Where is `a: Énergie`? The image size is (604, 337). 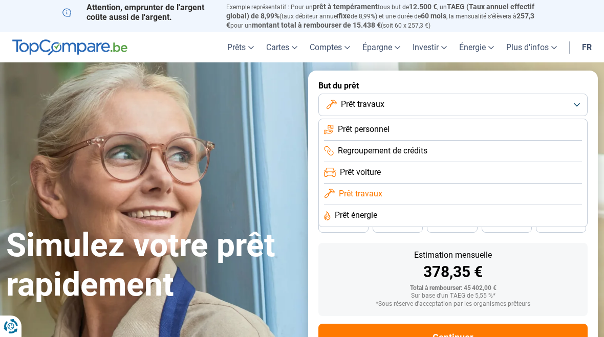
a: Énergie is located at coordinates (476, 47).